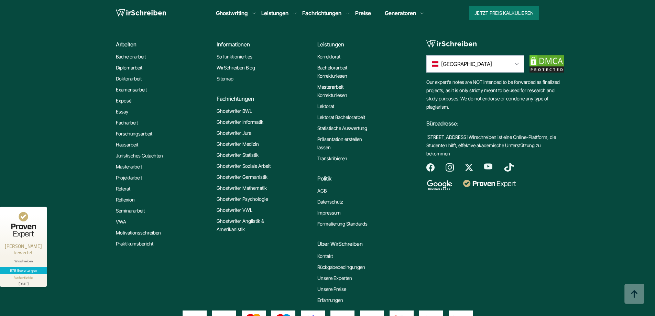 This screenshot has width=655, height=316. Describe the element at coordinates (240, 122) in the screenshot. I see `a: Ghostwriter Informatik` at that location.